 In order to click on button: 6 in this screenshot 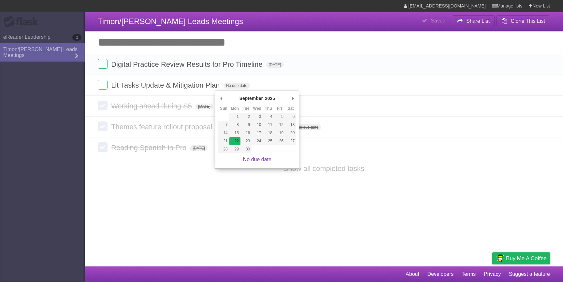, I will do `click(291, 117)`.